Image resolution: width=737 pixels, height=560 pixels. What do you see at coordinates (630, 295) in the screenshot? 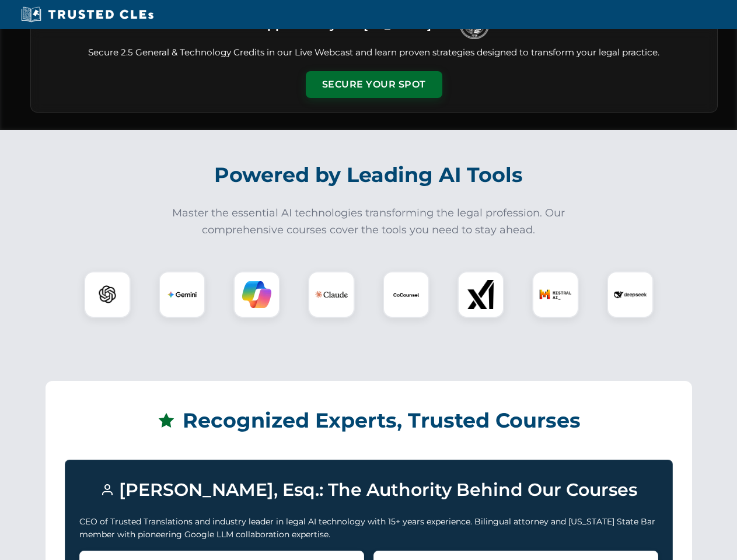
I see `div: DeepSeek` at bounding box center [630, 295].